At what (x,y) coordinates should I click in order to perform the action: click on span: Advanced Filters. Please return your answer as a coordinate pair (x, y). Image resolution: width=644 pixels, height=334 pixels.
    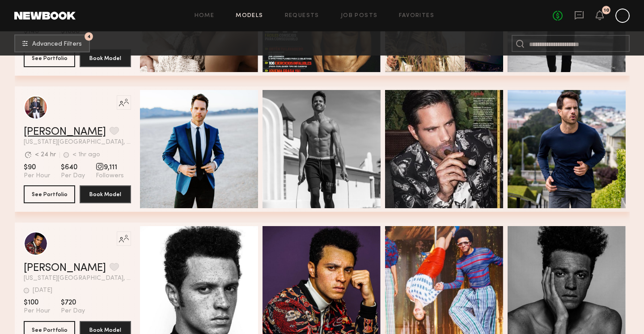
    Looking at the image, I should click on (57, 44).